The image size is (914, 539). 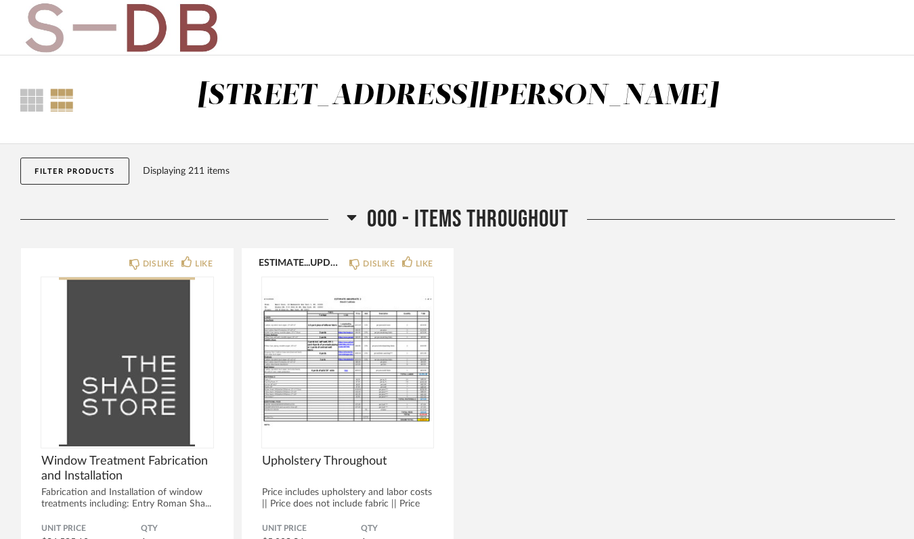 What do you see at coordinates (516, 171) in the screenshot?
I see `div: Displaying 211 items` at bounding box center [516, 171].